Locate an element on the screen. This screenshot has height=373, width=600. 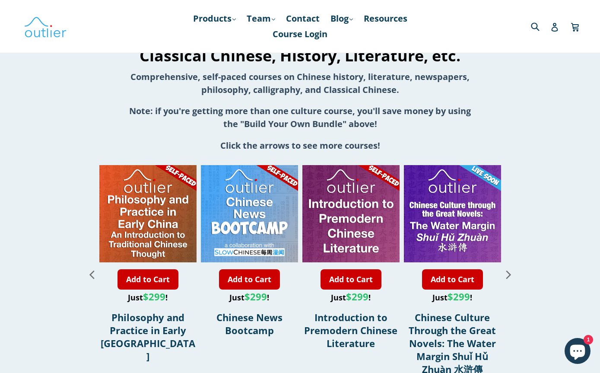
strong: Comprehensive, self-paced courses on Chinese history, literature, newspapers, philosophy, calligr... is located at coordinates (300, 83).